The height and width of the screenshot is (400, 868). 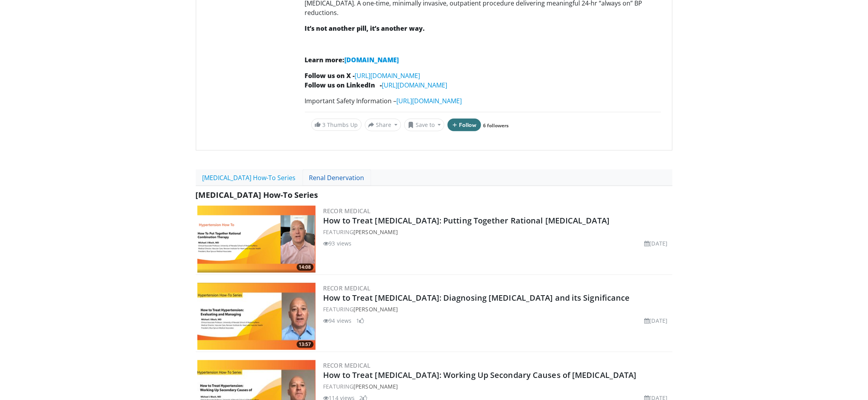 I want to click on span: 13:57, so click(x=305, y=344).